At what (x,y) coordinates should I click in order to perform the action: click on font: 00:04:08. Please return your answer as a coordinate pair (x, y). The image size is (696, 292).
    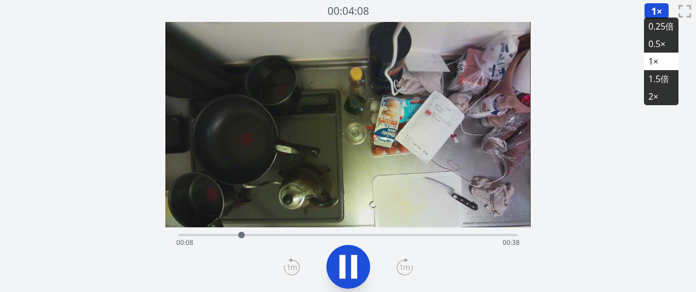
    Looking at the image, I should click on (349, 10).